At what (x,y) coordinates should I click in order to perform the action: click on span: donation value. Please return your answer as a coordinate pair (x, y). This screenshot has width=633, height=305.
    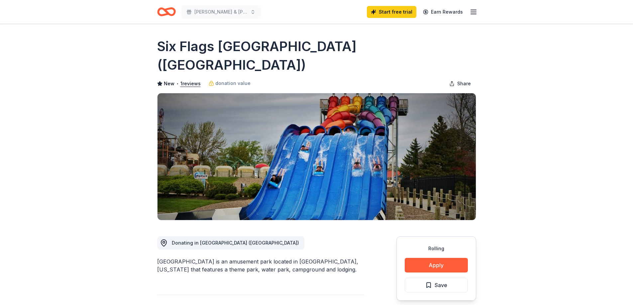
    Looking at the image, I should click on (233, 83).